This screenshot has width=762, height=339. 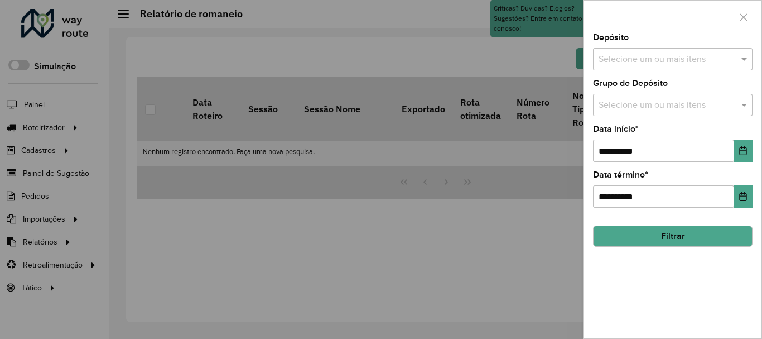 I want to click on button: Filtrar, so click(x=673, y=236).